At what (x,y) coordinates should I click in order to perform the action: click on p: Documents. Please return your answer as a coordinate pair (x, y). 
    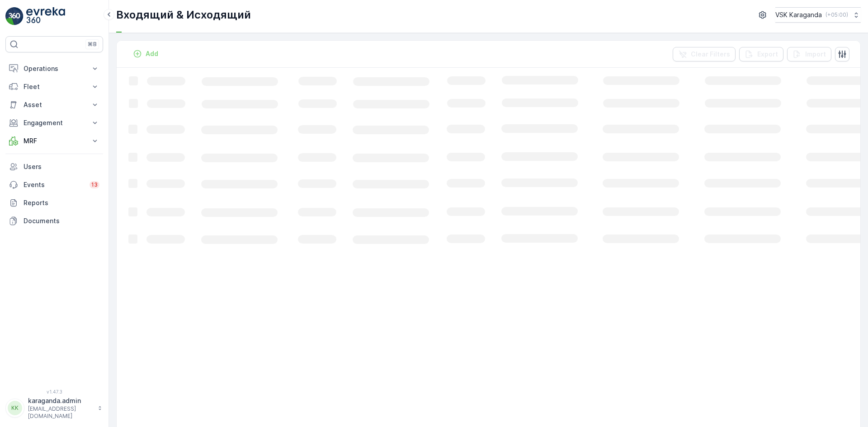
    Looking at the image, I should click on (61, 221).